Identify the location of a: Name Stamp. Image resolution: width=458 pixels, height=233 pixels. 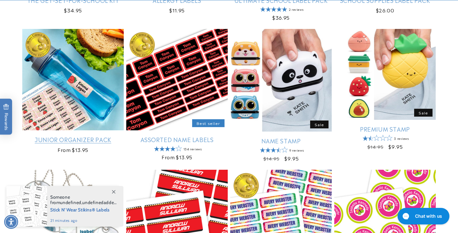
(281, 141).